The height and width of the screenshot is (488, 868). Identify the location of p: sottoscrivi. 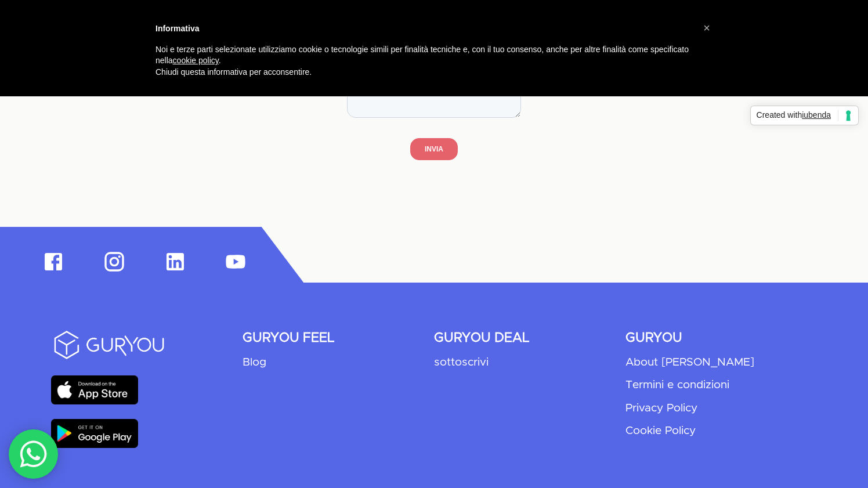
(461, 362).